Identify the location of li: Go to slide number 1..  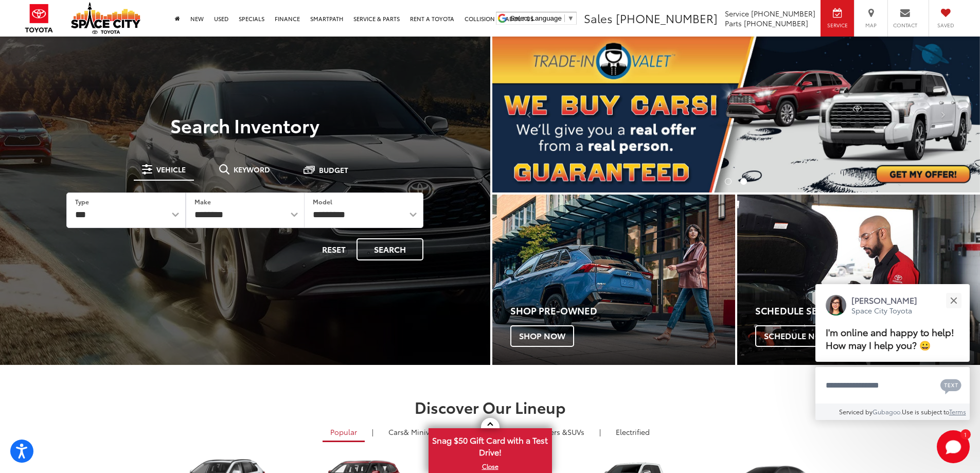
(728, 181).